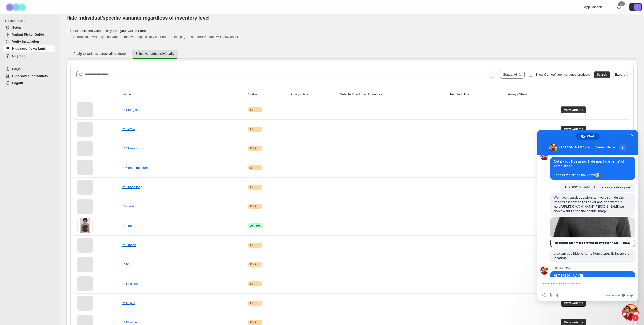  I want to click on span: CAMOUFLAGE, so click(31, 21).